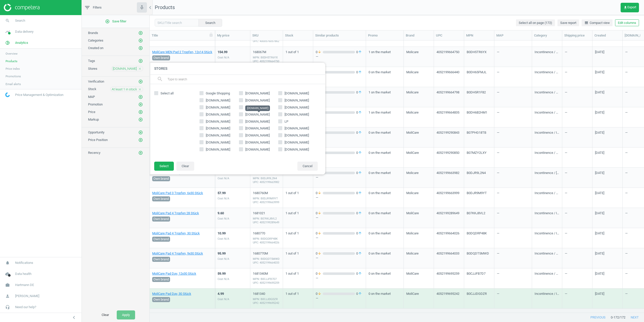  Describe the element at coordinates (22, 43) in the screenshot. I see `span: Analytics` at that location.